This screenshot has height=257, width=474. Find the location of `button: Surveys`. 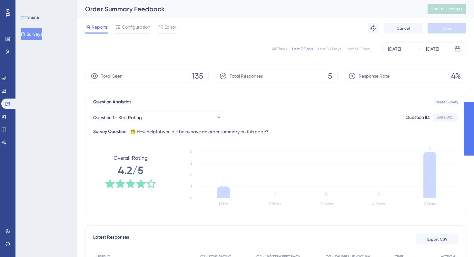

button: Surveys is located at coordinates (31, 34).